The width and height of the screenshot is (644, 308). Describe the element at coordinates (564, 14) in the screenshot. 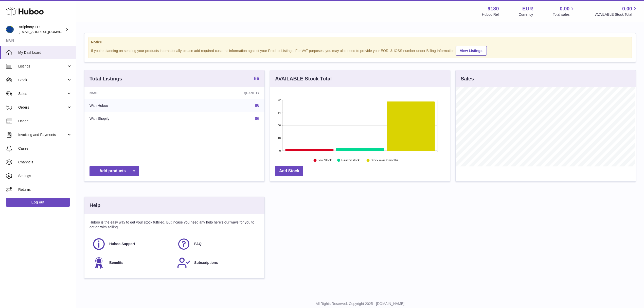

I see `span: Total sales` at that location.